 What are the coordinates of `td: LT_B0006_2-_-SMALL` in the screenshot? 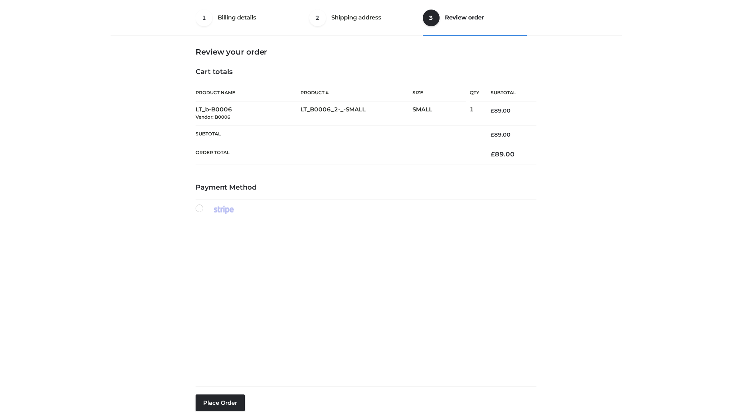 It's located at (357, 113).